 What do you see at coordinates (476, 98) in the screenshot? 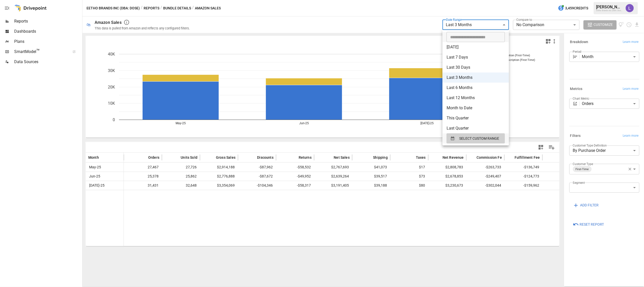
I see `li: Last 12 Months` at bounding box center [476, 98].